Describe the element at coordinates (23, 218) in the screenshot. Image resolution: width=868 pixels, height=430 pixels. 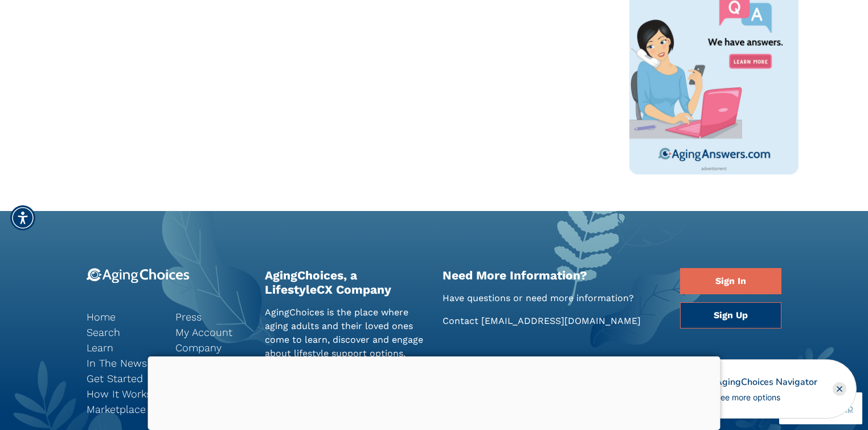
I see `div: Accessibility Menu` at that location.